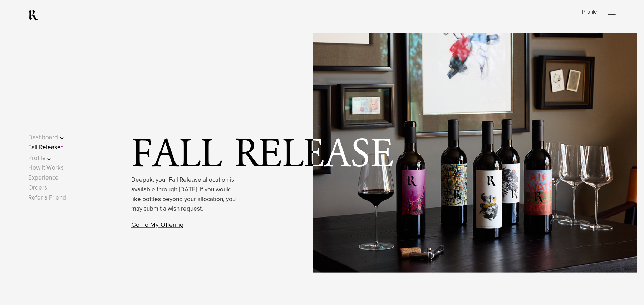 Image resolution: width=644 pixels, height=305 pixels. I want to click on a: Refer a Friend, so click(47, 198).